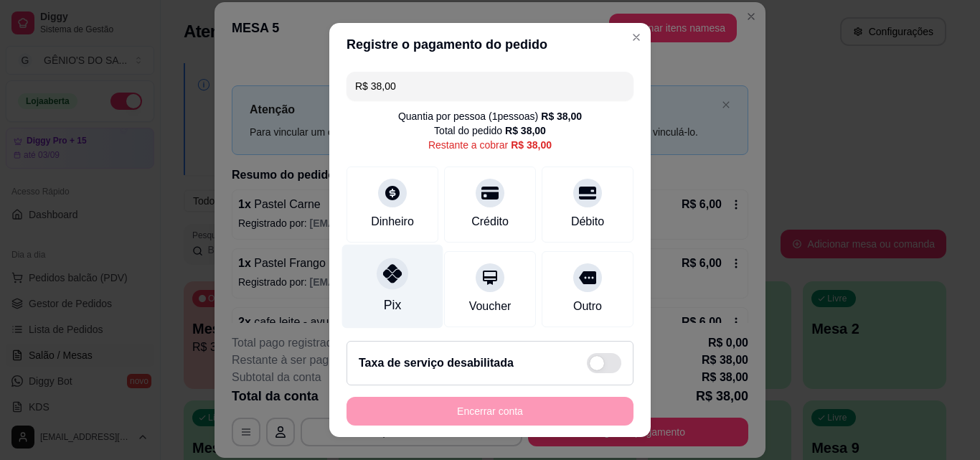 The image size is (980, 460). I want to click on input: Ex.: hambúrguer de cordeiro, so click(490, 86).